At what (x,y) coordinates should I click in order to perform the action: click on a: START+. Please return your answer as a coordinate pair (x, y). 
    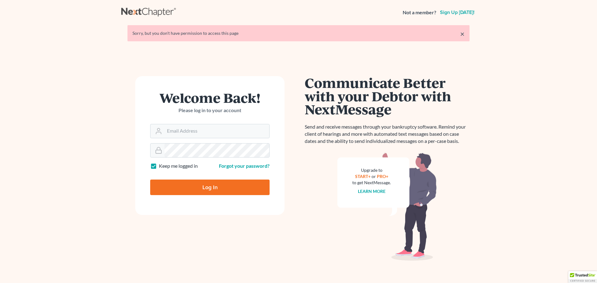
    Looking at the image, I should click on (363, 176).